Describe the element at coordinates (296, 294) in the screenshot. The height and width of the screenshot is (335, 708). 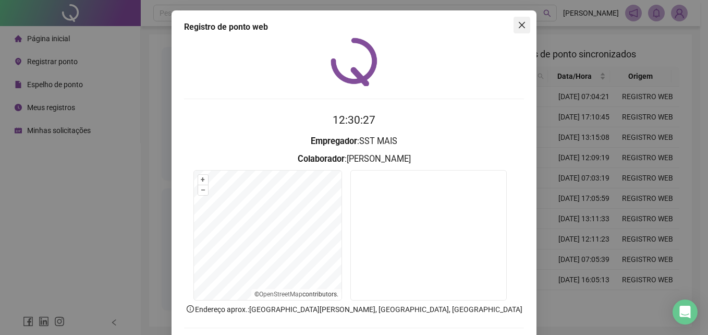
I see `li: © contributors.` at that location.